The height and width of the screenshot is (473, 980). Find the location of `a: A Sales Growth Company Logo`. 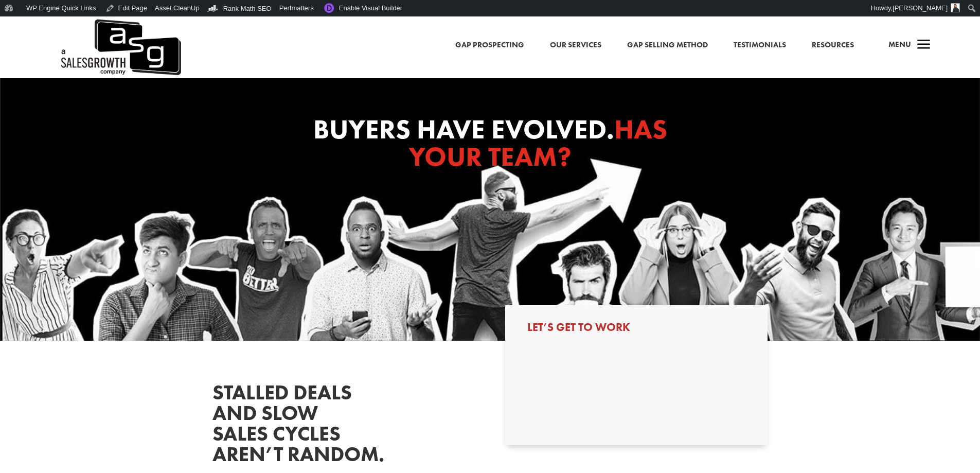

a: A Sales Growth Company Logo is located at coordinates (120, 47).